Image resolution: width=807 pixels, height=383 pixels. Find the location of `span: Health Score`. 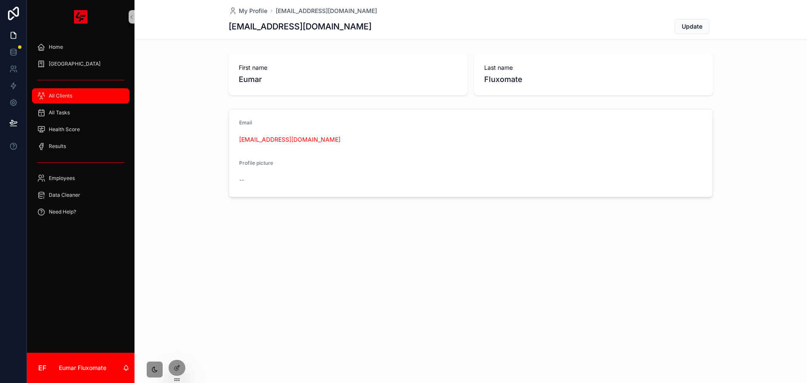

span: Health Score is located at coordinates (64, 129).